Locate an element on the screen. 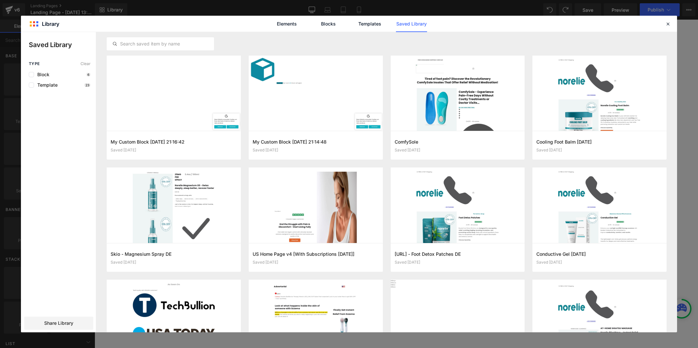 This screenshot has width=698, height=348. a: Elements is located at coordinates (287, 24).